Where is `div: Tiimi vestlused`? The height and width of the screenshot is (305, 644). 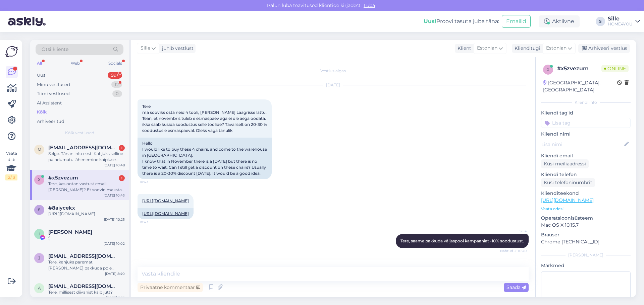
div: Tiimi vestlused is located at coordinates (53, 94).